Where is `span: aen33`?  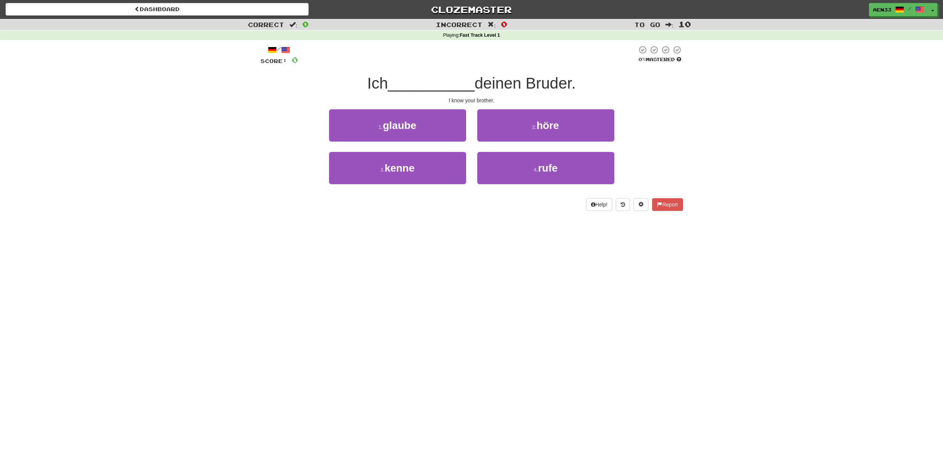 span: aen33 is located at coordinates (882, 10).